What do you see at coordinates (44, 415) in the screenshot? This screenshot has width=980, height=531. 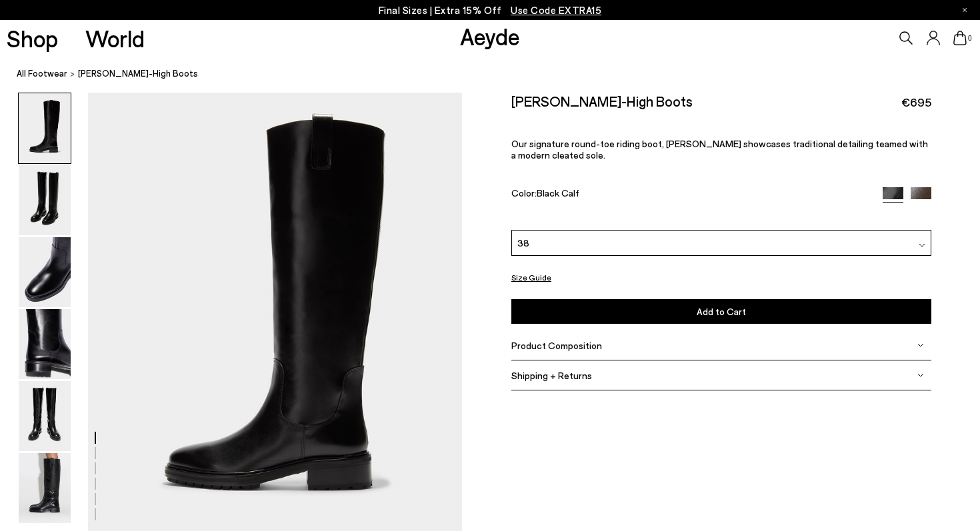 I see `img: Henry Knee-High Boots - Image 5` at bounding box center [44, 415].